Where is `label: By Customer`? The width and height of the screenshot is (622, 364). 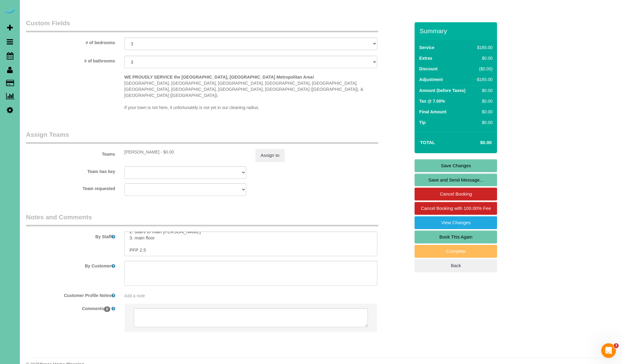 label: By Customer is located at coordinates (71, 265).